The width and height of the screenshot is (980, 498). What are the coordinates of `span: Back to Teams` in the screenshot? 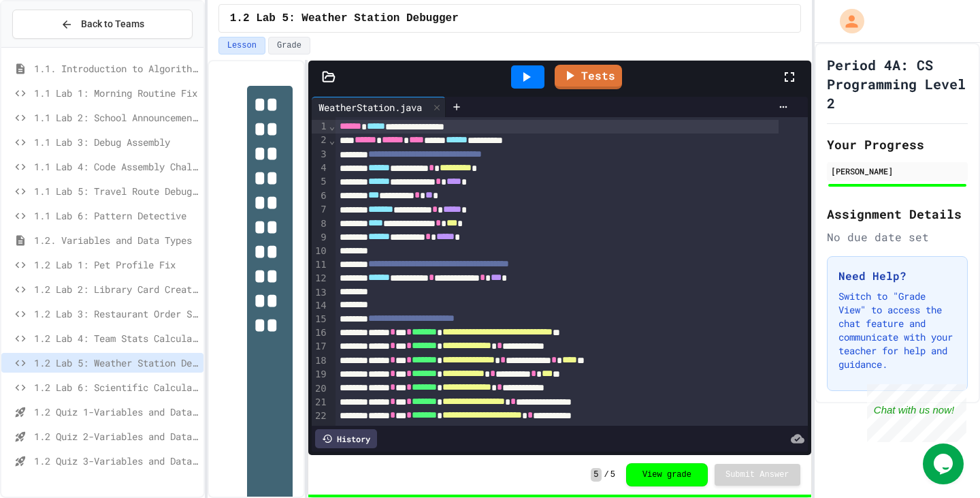 It's located at (112, 23).